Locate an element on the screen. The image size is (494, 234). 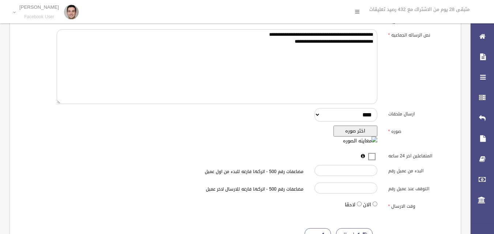
button: اختر صوره is located at coordinates (355, 131).